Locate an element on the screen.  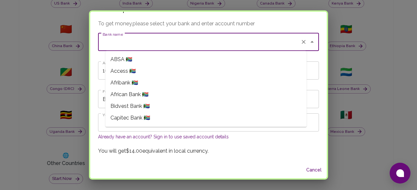
label: Full name is located at coordinates (111, 92).